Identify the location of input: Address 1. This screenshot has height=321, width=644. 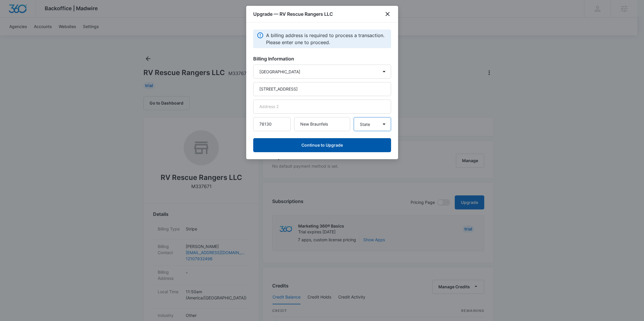
(322, 89).